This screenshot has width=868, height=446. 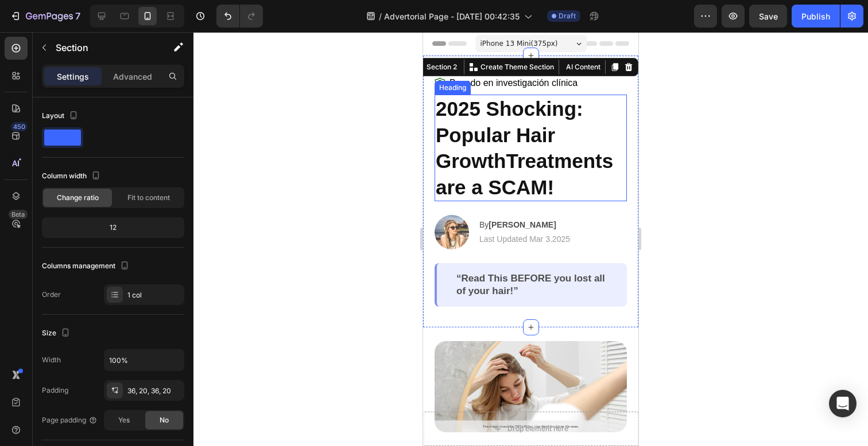 I want to click on span: Change ratio, so click(x=78, y=198).